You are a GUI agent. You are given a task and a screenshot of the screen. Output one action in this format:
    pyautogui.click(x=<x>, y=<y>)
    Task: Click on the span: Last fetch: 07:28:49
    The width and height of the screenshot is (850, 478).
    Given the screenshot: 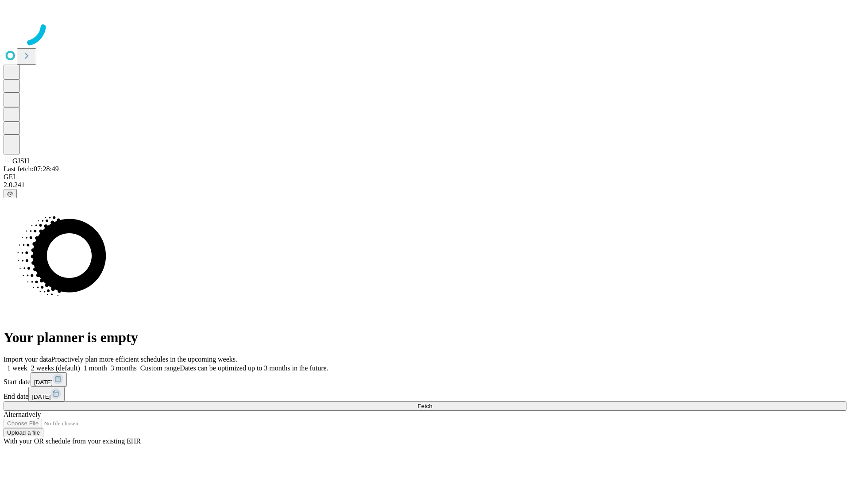 What is the action you would take?
    pyautogui.click(x=31, y=169)
    